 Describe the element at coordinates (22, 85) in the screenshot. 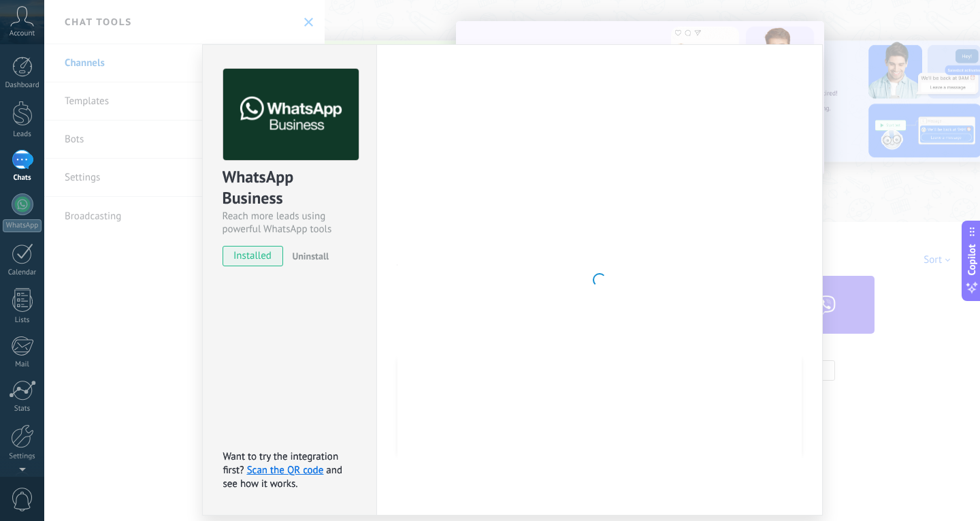

I see `div: Dashboard` at that location.